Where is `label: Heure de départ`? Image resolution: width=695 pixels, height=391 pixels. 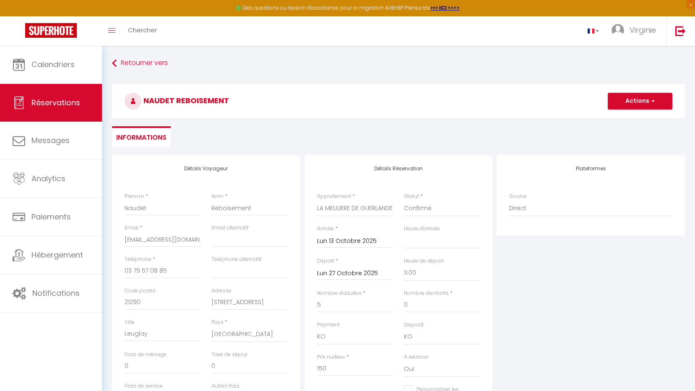 label: Heure de départ is located at coordinates (424, 261).